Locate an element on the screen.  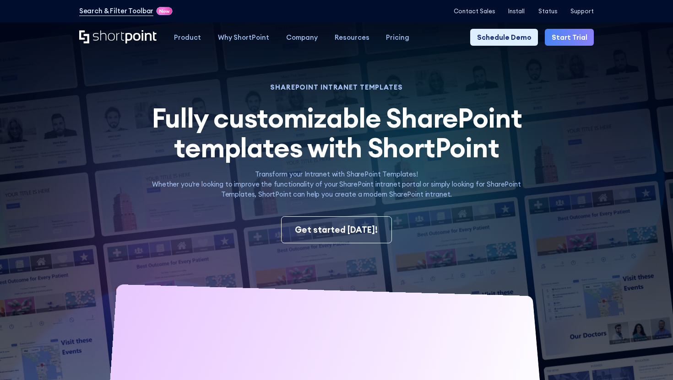
a: Start Trial is located at coordinates (569, 37).